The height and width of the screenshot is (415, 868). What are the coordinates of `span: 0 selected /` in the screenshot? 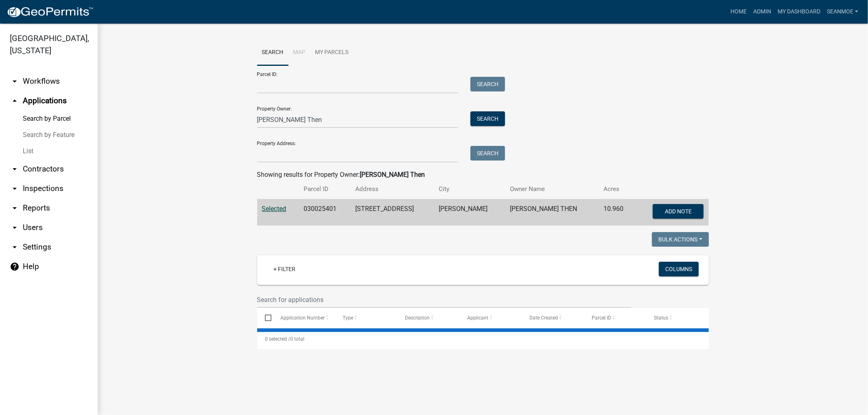 It's located at (278, 339).